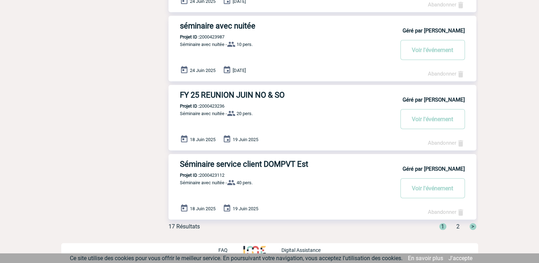  Describe the element at coordinates (460, 258) in the screenshot. I see `a: J'accepte` at that location.